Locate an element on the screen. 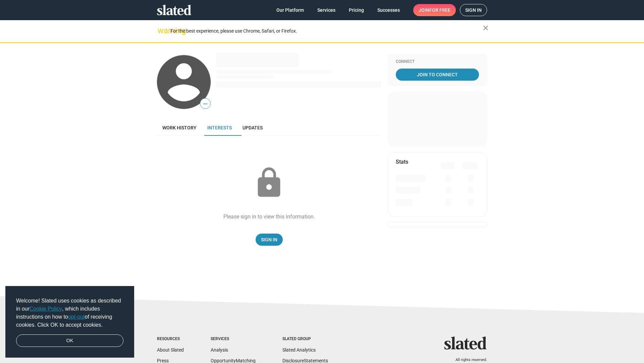 The image size is (644, 363). a: Updates is located at coordinates (252, 127).